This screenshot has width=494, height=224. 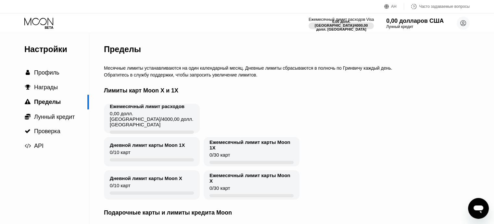 What do you see at coordinates (437, 7) in the screenshot?
I see `div: Часто задаваемые вопросы` at bounding box center [437, 7].